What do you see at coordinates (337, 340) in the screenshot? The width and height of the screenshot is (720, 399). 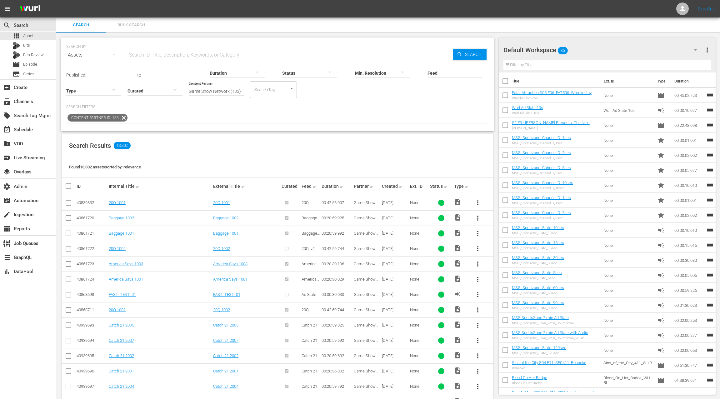 I see `div: 00:20:59.692` at bounding box center [337, 340].